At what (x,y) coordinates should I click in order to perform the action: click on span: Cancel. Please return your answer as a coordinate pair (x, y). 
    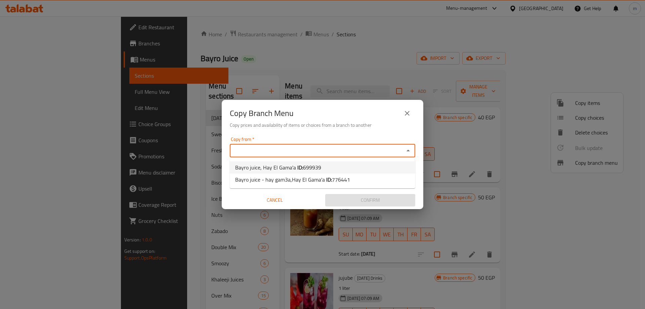
    Looking at the image, I should click on (275, 200).